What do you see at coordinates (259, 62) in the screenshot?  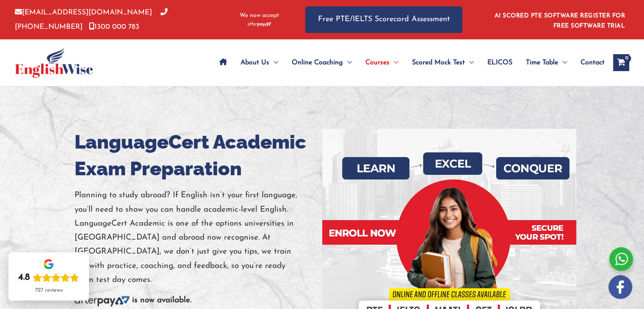 I see `a: About UsMenu Toggle` at bounding box center [259, 62].